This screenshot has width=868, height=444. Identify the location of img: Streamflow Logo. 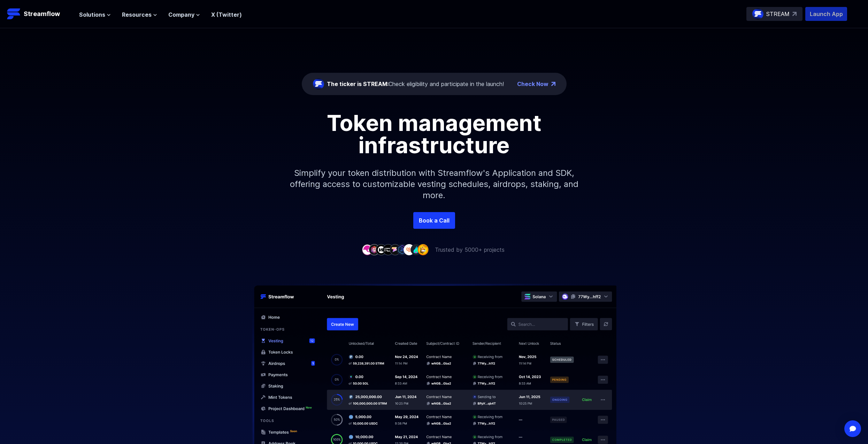
(14, 14).